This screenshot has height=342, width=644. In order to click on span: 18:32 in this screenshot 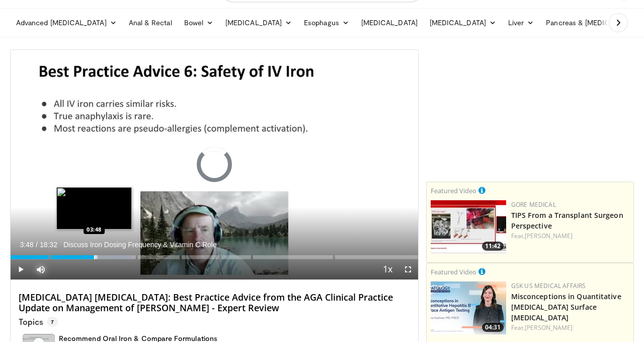, I will do `click(48, 244)`.